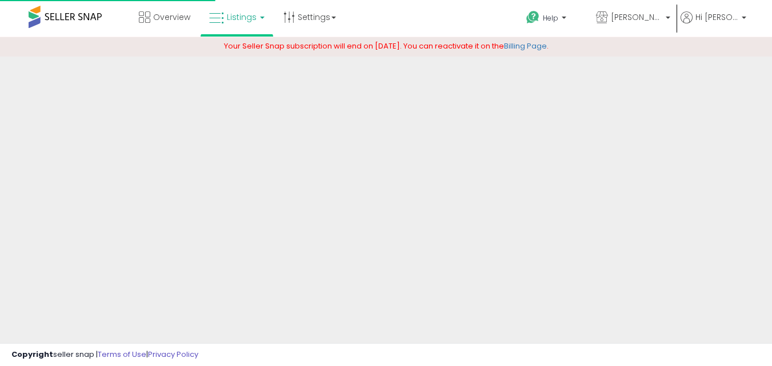 The image size is (772, 366). Describe the element at coordinates (550, 18) in the screenshot. I see `span: Help` at that location.